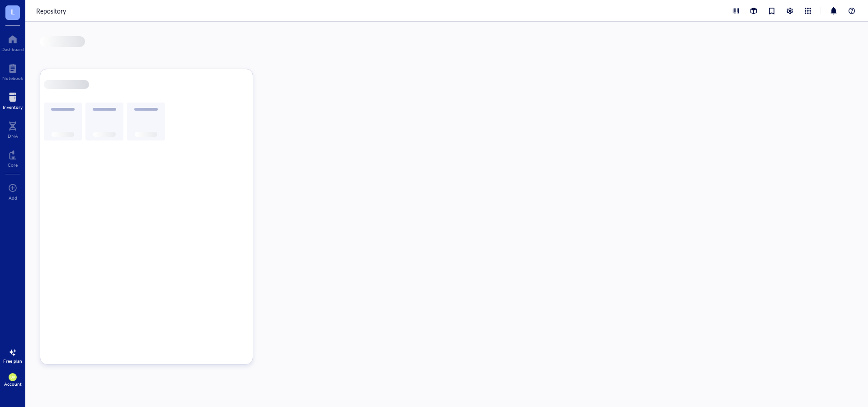 The image size is (868, 407). What do you see at coordinates (13, 136) in the screenshot?
I see `div: DNA` at bounding box center [13, 136].